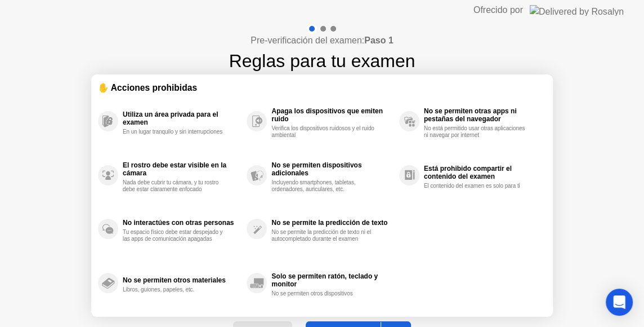 The width and height of the screenshot is (644, 327). Describe the element at coordinates (324, 131) in the screenshot. I see `div: Verifica los dispositivos ruidosos y el ruido ambiental` at that location.